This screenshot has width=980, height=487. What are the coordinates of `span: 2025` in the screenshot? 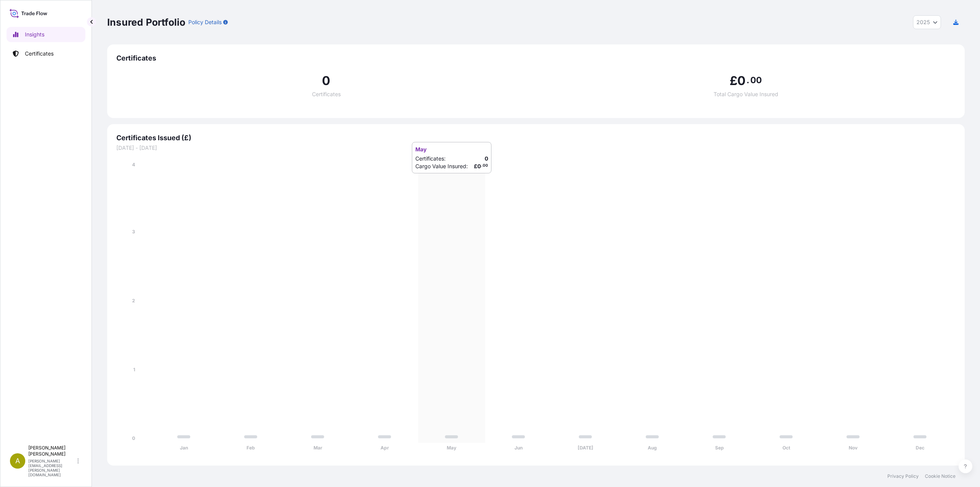 It's located at (923, 23).